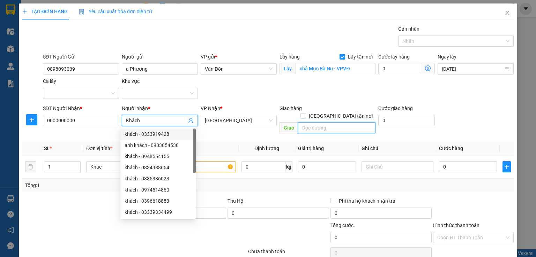 This screenshot has height=257, width=536. What do you see at coordinates (367, 201) in the screenshot?
I see `span: Phí thu hộ khách nhận trả` at bounding box center [367, 201].